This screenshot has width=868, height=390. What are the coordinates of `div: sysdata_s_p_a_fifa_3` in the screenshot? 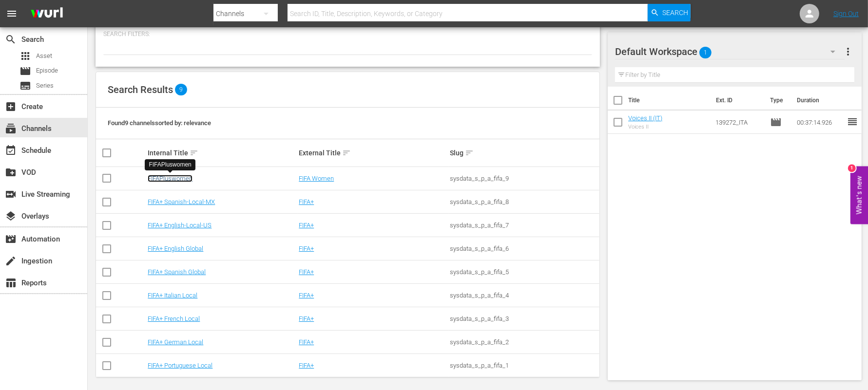 It's located at (524, 319).